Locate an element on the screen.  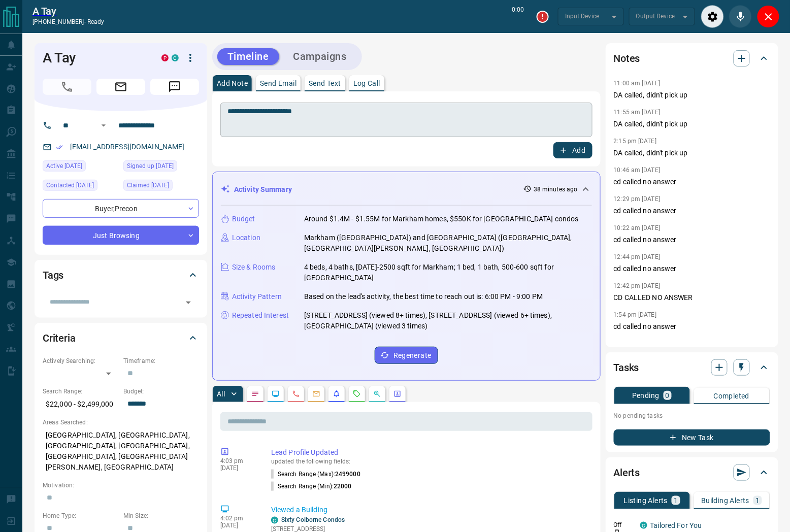
span: Call is located at coordinates (67, 87).